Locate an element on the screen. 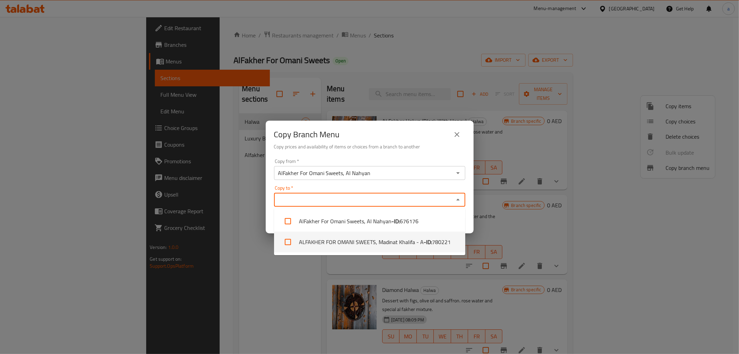 Image resolution: width=739 pixels, height=354 pixels. span: 676176 is located at coordinates (409, 221).